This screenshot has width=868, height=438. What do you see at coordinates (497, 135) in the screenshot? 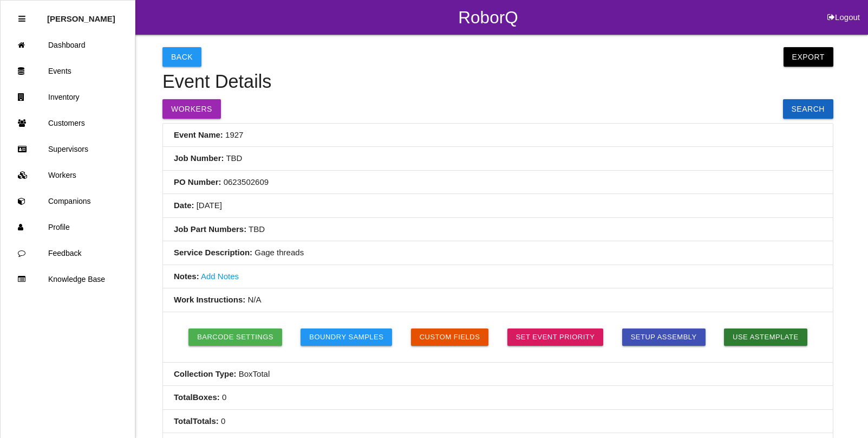
I see `li: 1927` at bounding box center [497, 135].